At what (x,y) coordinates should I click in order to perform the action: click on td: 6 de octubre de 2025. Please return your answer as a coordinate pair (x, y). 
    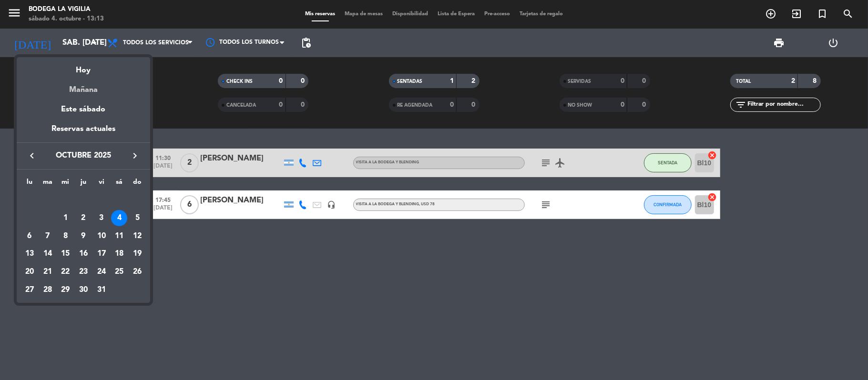
    Looking at the image, I should click on (30, 236).